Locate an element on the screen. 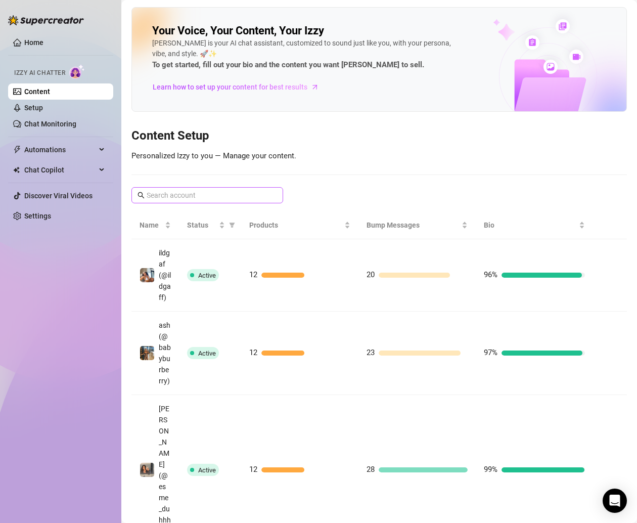 This screenshot has width=637, height=523. span: 99% is located at coordinates (490, 469).